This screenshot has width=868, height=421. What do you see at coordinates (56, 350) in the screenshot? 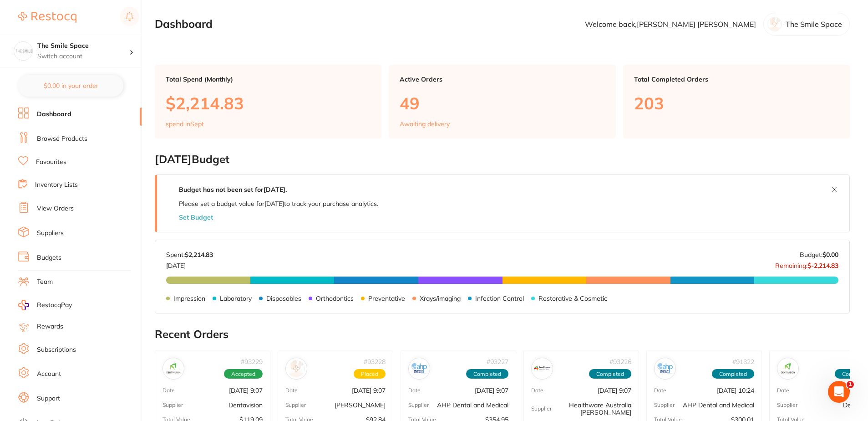
I see `a: Subscriptions` at bounding box center [56, 350].